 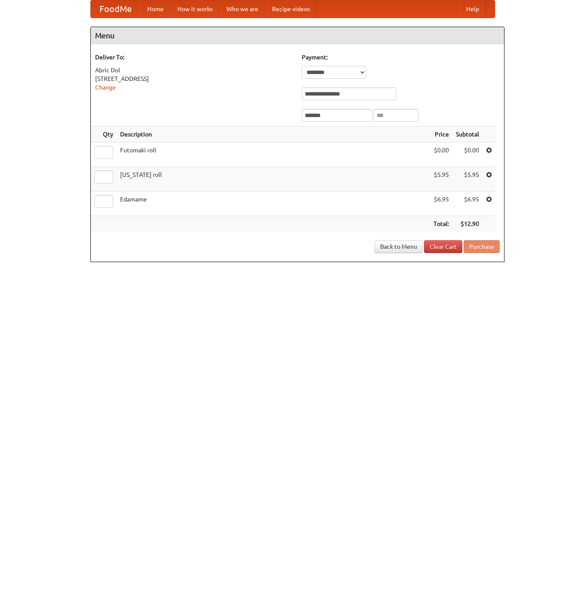 I want to click on th: $12.90, so click(x=468, y=224).